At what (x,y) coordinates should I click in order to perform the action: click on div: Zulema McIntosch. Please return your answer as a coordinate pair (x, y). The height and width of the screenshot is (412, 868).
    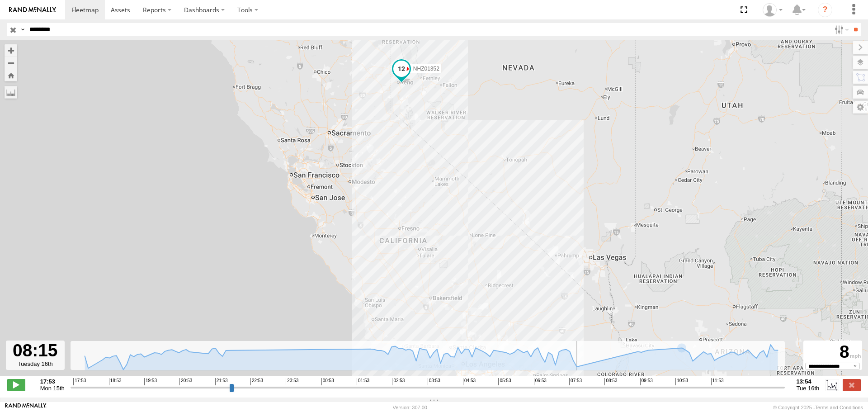
    Looking at the image, I should click on (772, 10).